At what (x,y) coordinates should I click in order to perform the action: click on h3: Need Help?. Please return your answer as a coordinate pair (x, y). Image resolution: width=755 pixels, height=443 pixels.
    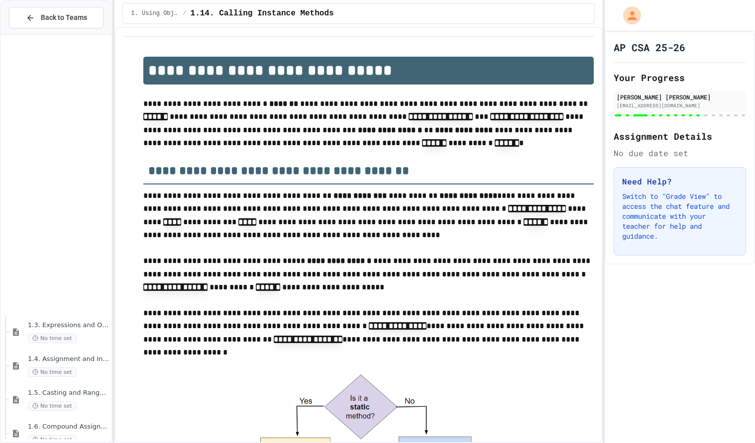
    Looking at the image, I should click on (680, 182).